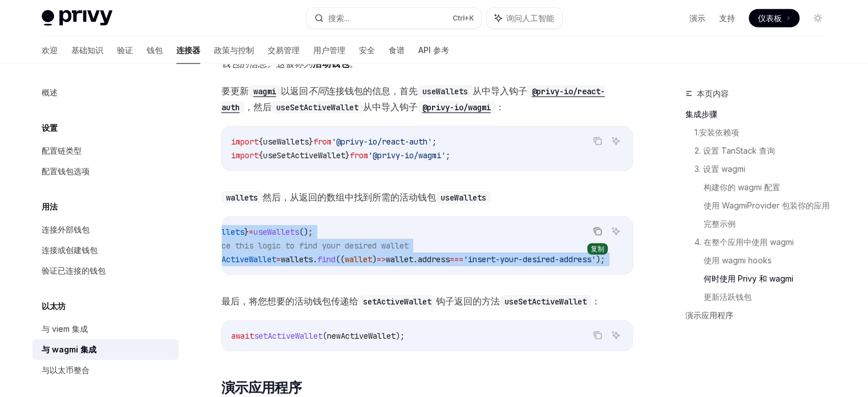 The image size is (868, 397). I want to click on a: 与以太币整合, so click(106, 370).